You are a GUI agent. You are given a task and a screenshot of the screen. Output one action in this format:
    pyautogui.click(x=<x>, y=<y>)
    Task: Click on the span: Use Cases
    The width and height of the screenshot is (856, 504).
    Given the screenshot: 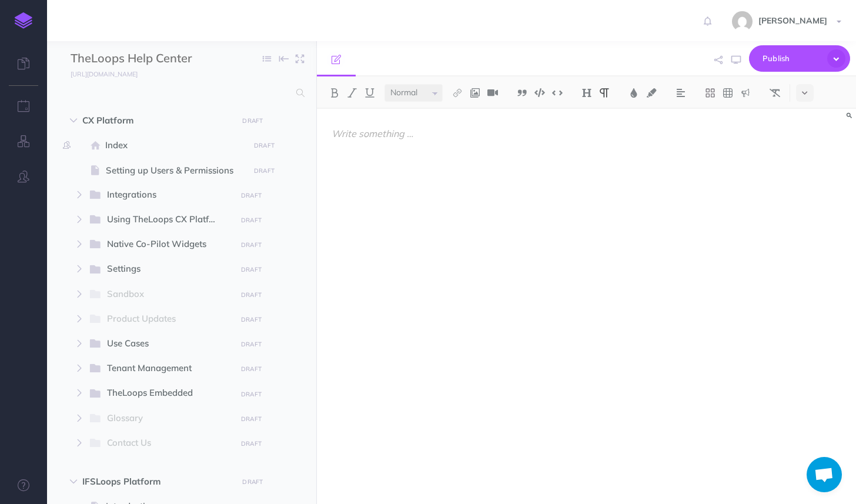 What is the action you would take?
    pyautogui.click(x=167, y=344)
    